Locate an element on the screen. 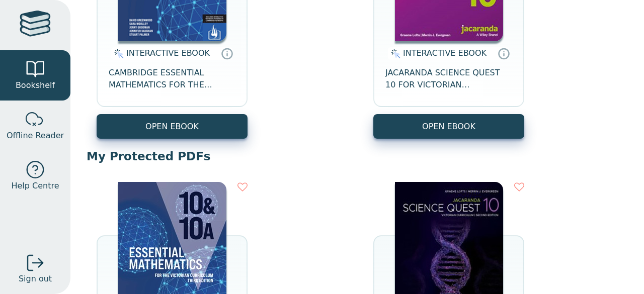 The height and width of the screenshot is (294, 644). span: Bookshelf is located at coordinates (35, 85).